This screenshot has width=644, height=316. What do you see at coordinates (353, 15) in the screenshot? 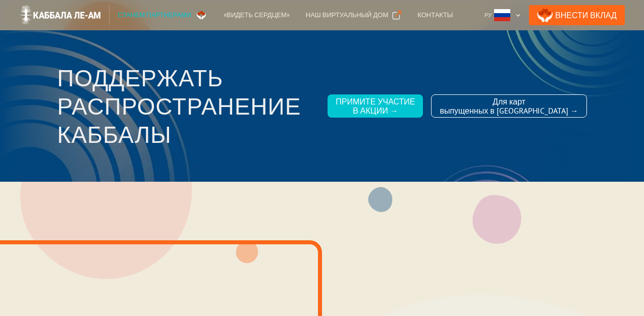
I see `a: Наш виртуальный дом` at bounding box center [353, 15].